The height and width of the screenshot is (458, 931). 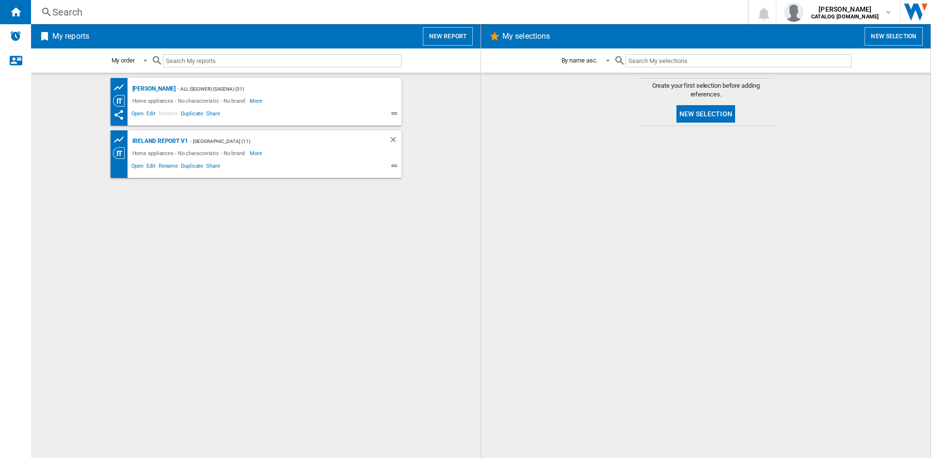 What do you see at coordinates (526, 36) in the screenshot?
I see `h2: My selections` at bounding box center [526, 36].